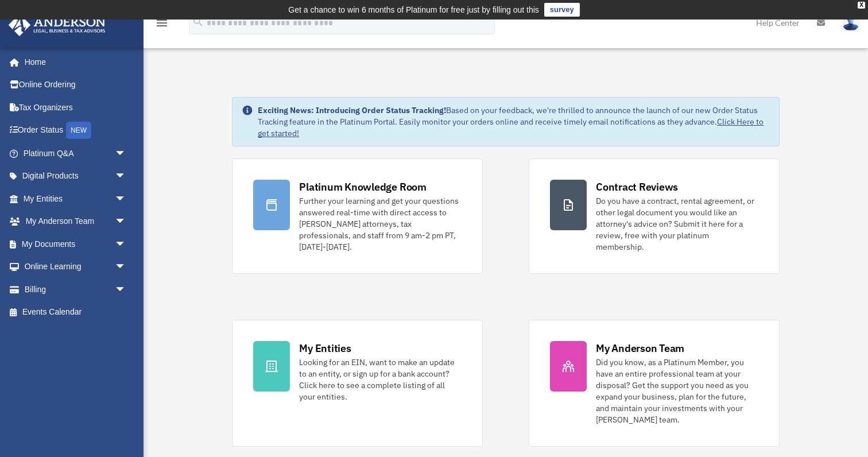 The image size is (868, 457). I want to click on a: Order StatusNEW, so click(76, 130).